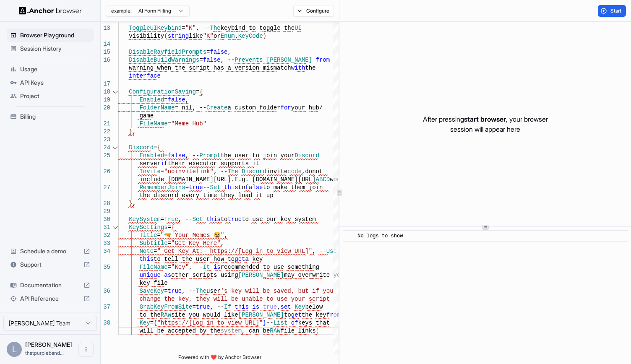 Image resolution: width=631 pixels, height=364 pixels. Describe the element at coordinates (148, 235) in the screenshot. I see `span: Title` at that location.